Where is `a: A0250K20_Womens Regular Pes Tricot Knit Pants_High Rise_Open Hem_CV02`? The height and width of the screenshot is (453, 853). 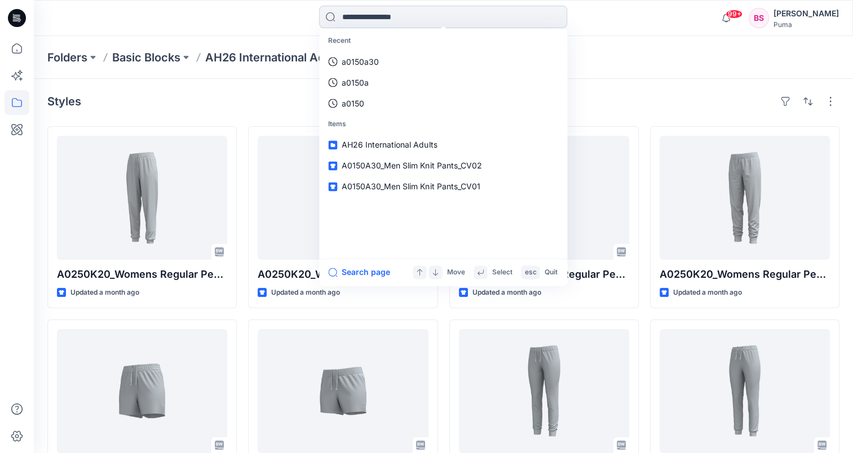
a: A0250K20_Womens Regular Pes Tricot Knit Pants_High Rise_Open Hem_CV02 is located at coordinates (343, 198).